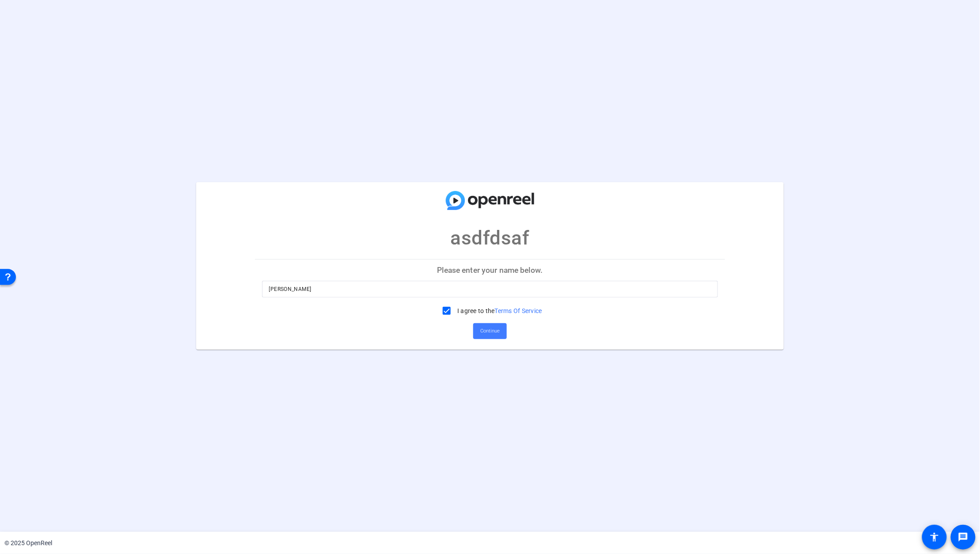 The width and height of the screenshot is (980, 554). What do you see at coordinates (490, 238) in the screenshot?
I see `p: asdfdsaf` at bounding box center [490, 238].